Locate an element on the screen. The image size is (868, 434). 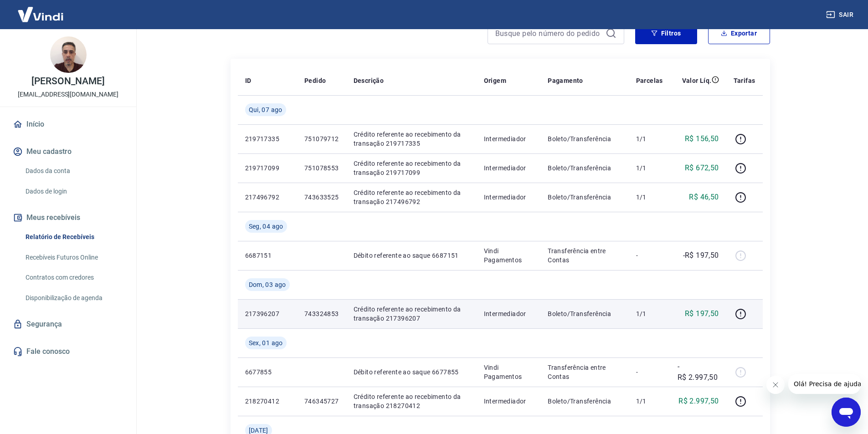
p: Tarifas is located at coordinates (744, 80).